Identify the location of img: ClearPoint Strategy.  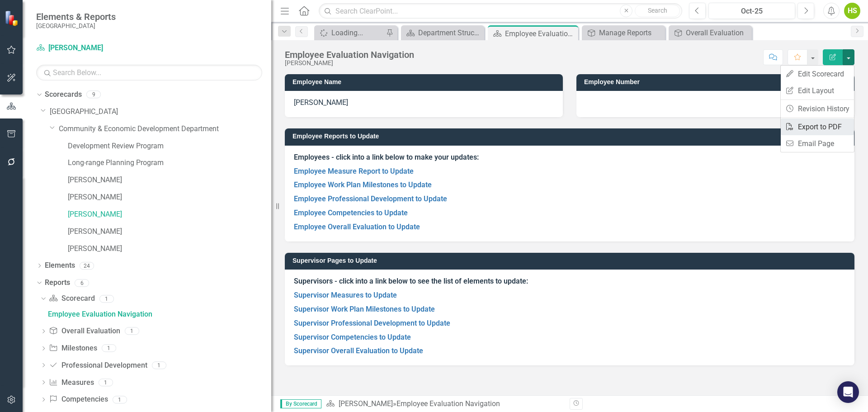
(12, 17).